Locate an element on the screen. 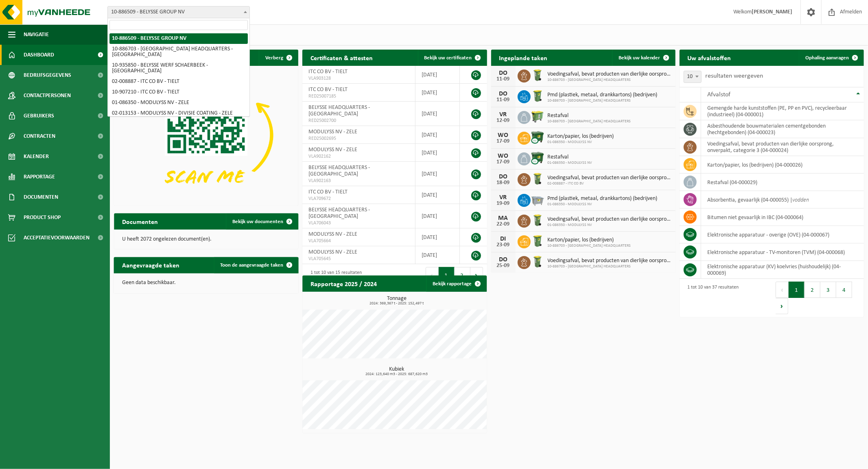 The height and width of the screenshot is (469, 868). div: 23-09 is located at coordinates (504, 245).